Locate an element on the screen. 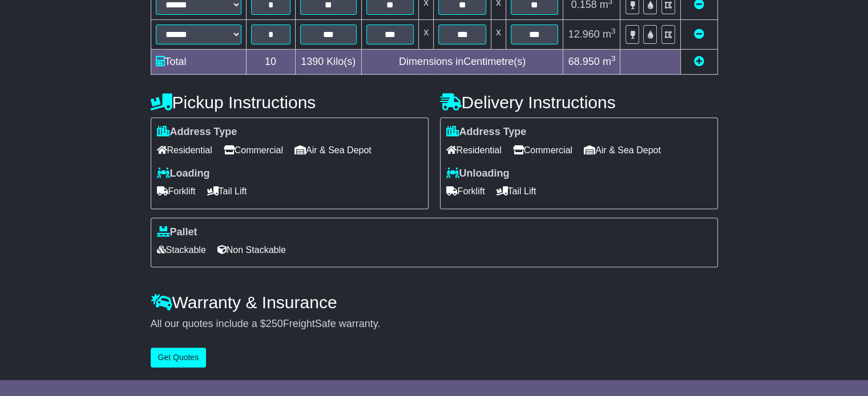 This screenshot has height=396, width=868. span: 1390 is located at coordinates (312, 61).